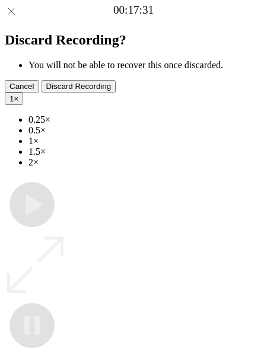  What do you see at coordinates (133, 40) in the screenshot?
I see `h2: Discard Recording?` at bounding box center [133, 40].